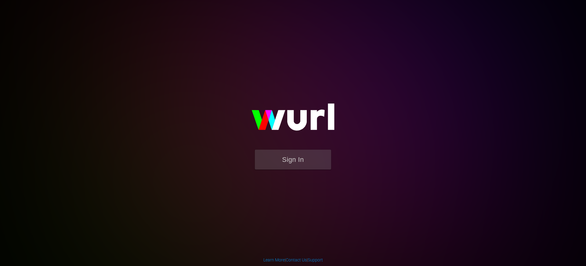 The height and width of the screenshot is (266, 586). What do you see at coordinates (274, 260) in the screenshot?
I see `a: Learn More` at bounding box center [274, 260].